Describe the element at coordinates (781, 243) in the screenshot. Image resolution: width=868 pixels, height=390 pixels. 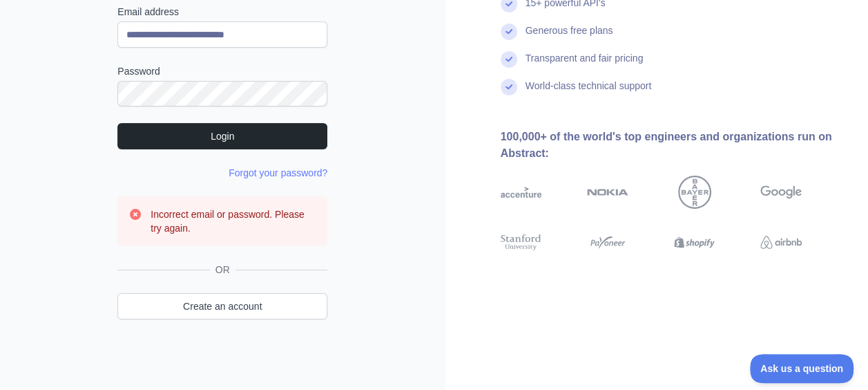
I see `img: airbnb` at that location.